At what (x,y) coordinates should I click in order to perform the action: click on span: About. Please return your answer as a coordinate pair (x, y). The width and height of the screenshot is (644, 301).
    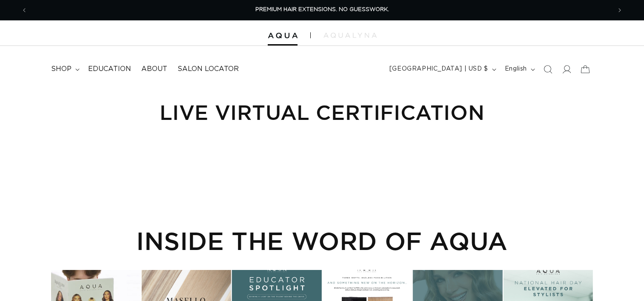
    Looking at the image, I should click on (154, 69).